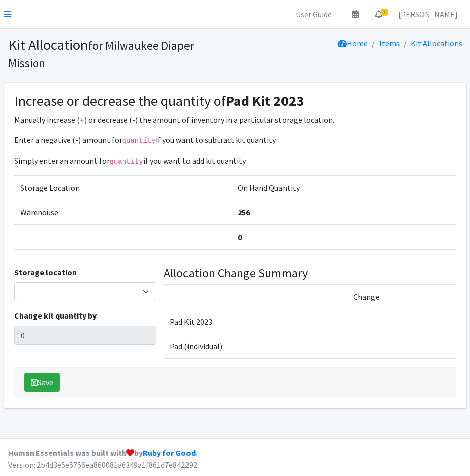 The height and width of the screenshot is (476, 470). Describe the element at coordinates (384, 12) in the screenshot. I see `span: 7` at that location.